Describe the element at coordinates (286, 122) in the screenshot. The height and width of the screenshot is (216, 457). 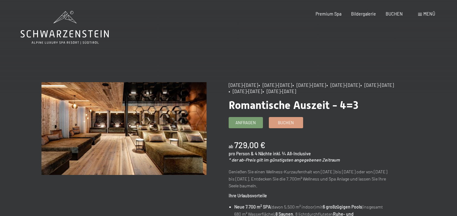
I see `a: Buchen` at that location.